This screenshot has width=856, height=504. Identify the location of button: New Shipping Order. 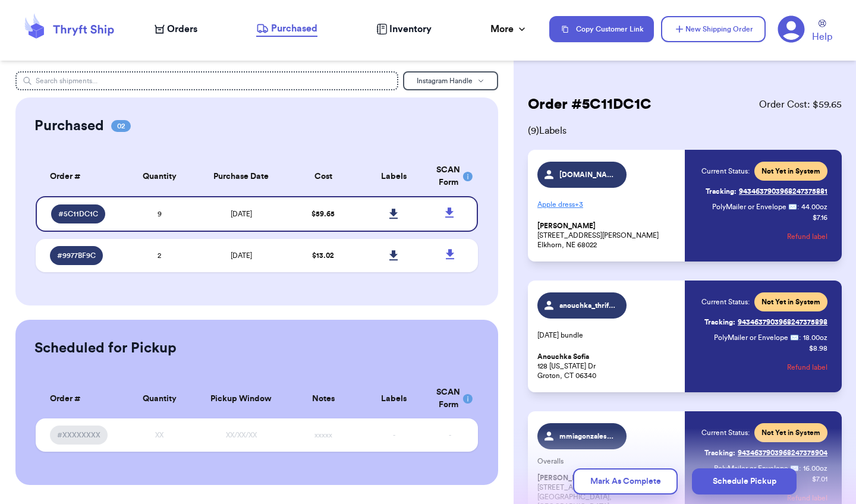
(713, 29).